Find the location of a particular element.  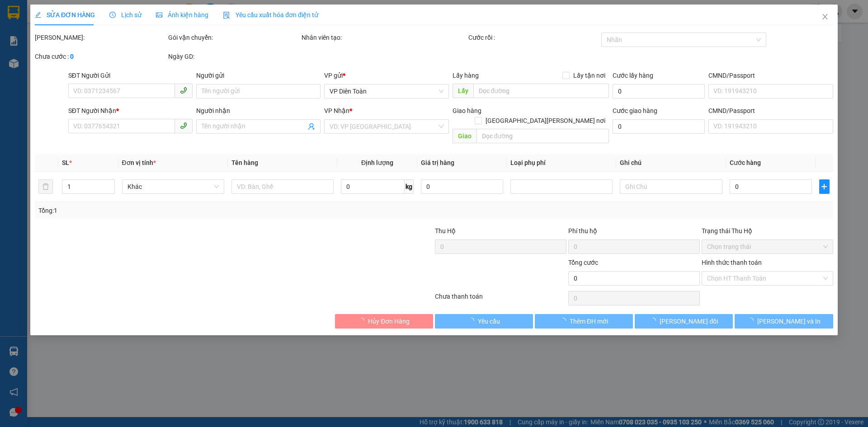

span: Giao is located at coordinates (464, 136).